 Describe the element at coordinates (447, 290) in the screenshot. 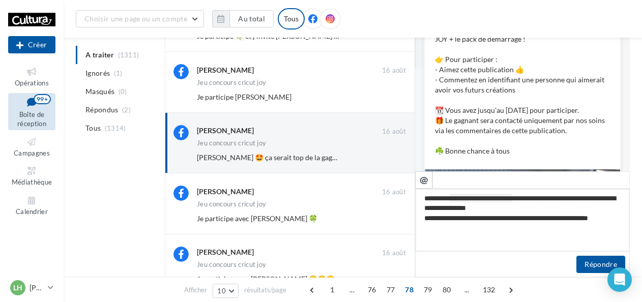

I see `span: 80` at that location.